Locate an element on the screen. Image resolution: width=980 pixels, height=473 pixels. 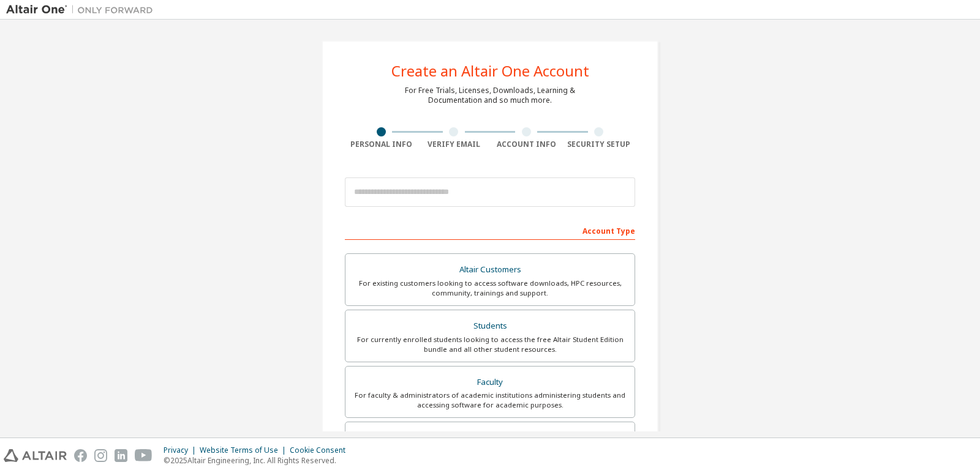
img: youtube.svg is located at coordinates (143, 455).